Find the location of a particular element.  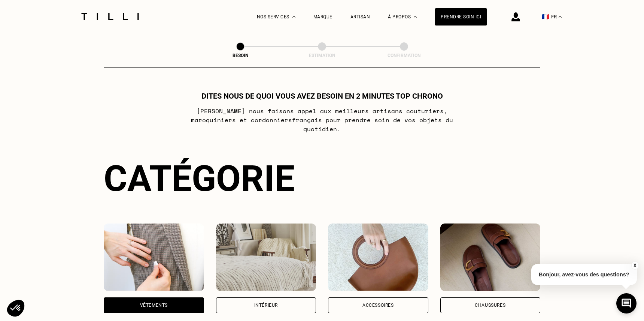

div: Intérieur is located at coordinates (266, 305).